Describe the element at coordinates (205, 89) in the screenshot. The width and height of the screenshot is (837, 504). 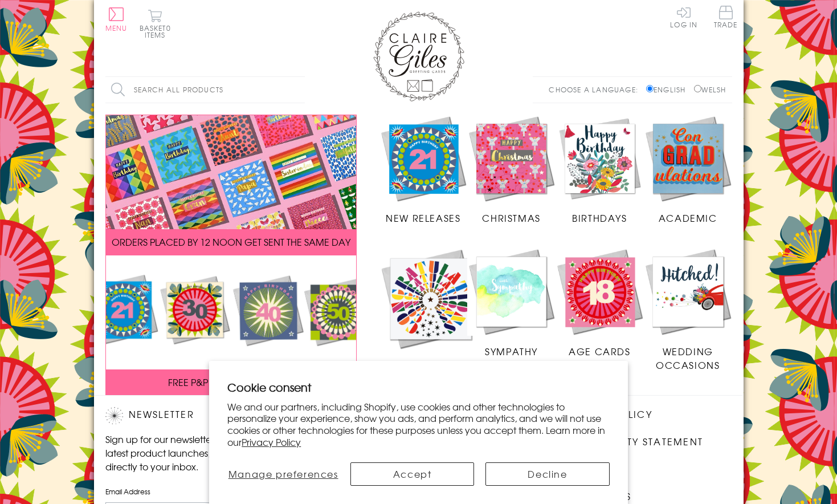
I see `input: Search all products` at that location.